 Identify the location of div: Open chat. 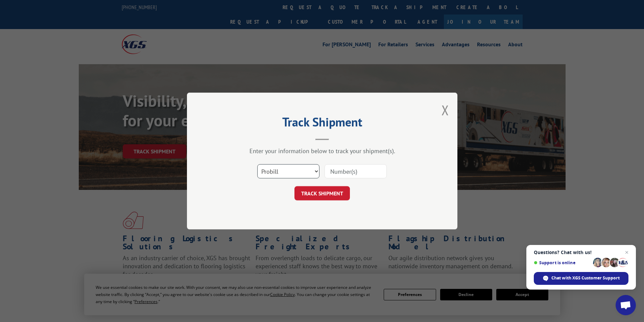
(626, 305).